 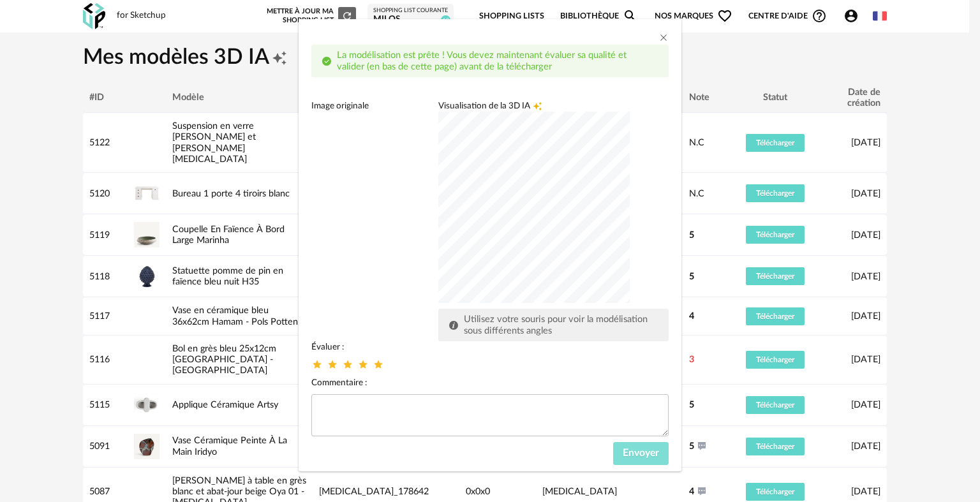 What do you see at coordinates (537, 106) in the screenshot?
I see `span: Creation icon` at bounding box center [537, 106].